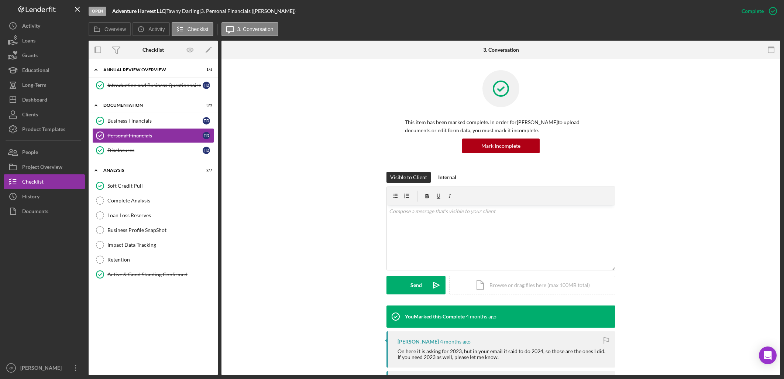 Image resolution: width=784 pixels, height=379 pixels. I want to click on button: 3. Conversation, so click(250, 29).